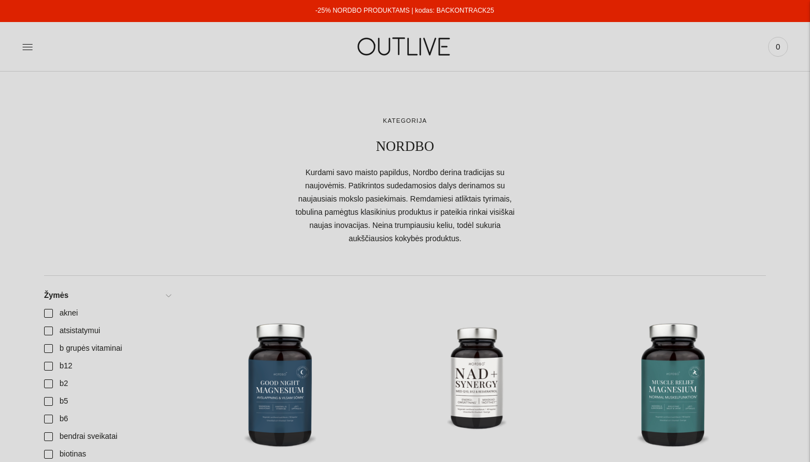 The image size is (810, 462). I want to click on span: 0, so click(778, 47).